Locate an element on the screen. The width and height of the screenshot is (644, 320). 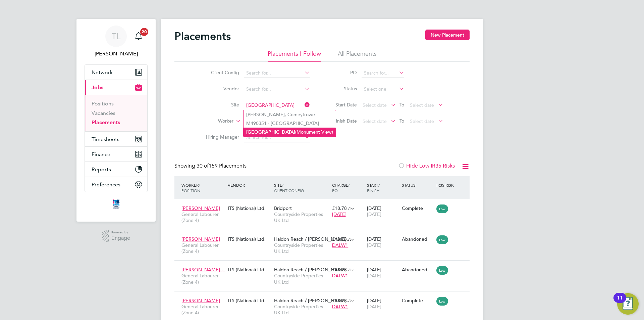
div: 11 is located at coordinates (620, 302).